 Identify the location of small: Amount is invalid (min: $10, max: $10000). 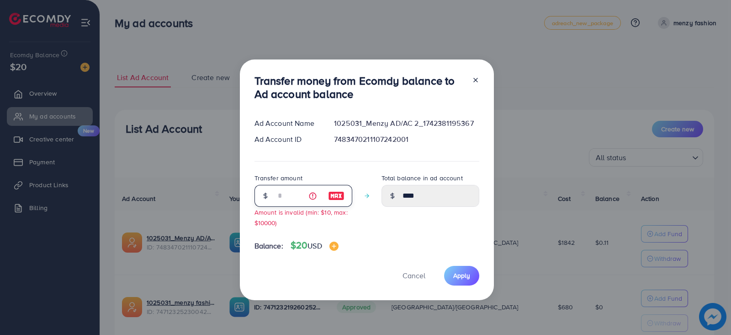
(301, 217).